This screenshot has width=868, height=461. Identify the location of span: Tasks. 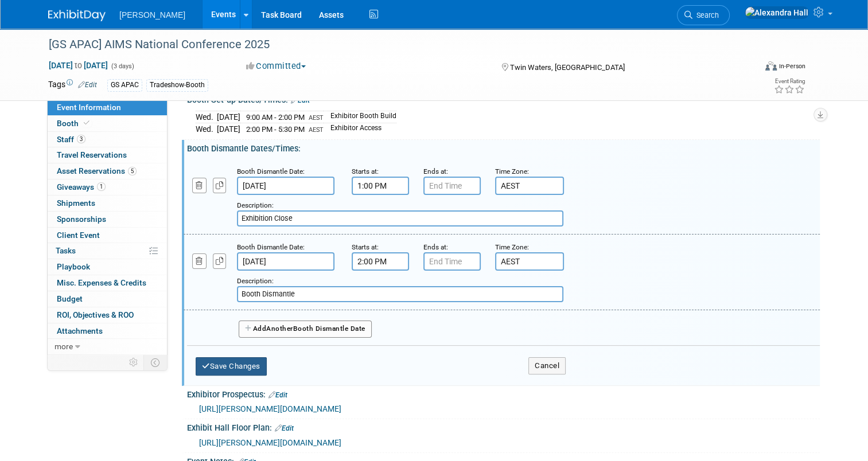
(65, 251).